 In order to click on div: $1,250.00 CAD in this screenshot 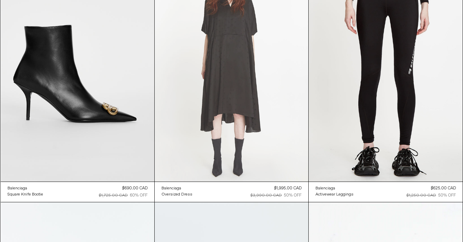, I will do `click(421, 196)`.